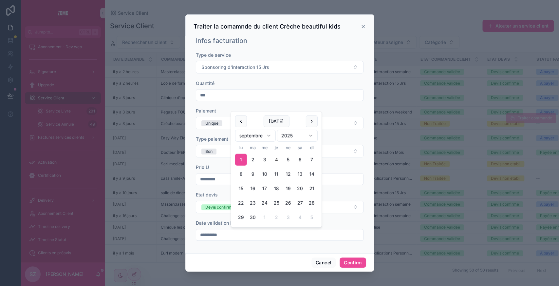 The width and height of the screenshot is (559, 286). I want to click on button: mercredi 1 octobre 2025, so click(265, 217).